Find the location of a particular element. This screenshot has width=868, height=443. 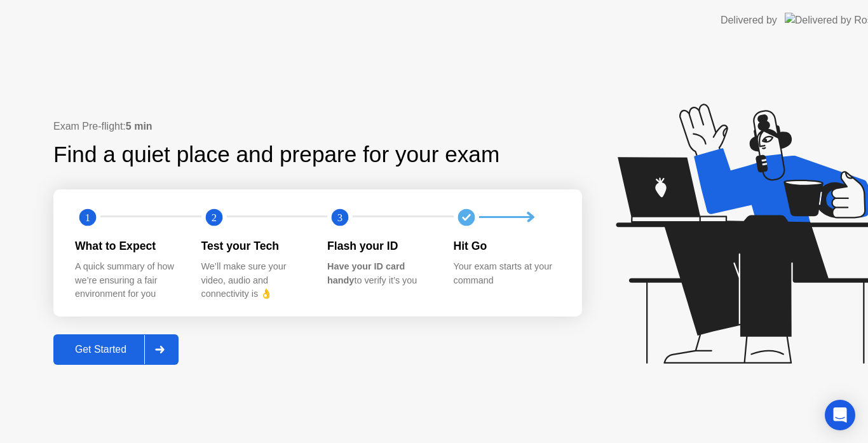

text: 3 is located at coordinates (340, 217).